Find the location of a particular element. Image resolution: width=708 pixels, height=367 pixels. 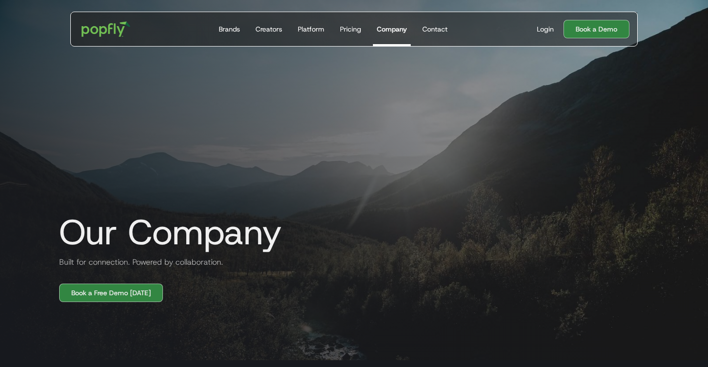

a: Creators is located at coordinates (269, 29).